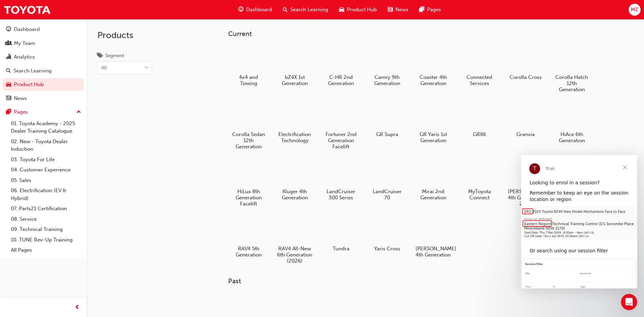 The width and height of the screenshot is (644, 317). Describe the element at coordinates (526, 77) in the screenshot. I see `h5: Corolla Cross` at that location.